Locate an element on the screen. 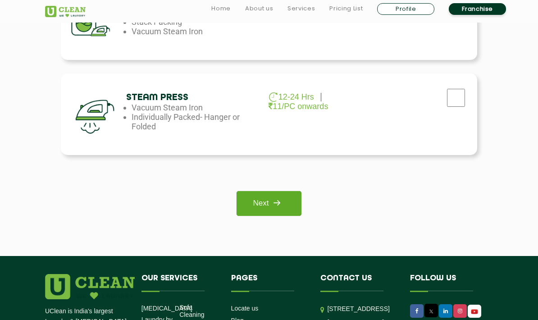 The height and width of the screenshot is (320, 538). li: Individually Packed- Hanger or Folded is located at coordinates (187, 122).